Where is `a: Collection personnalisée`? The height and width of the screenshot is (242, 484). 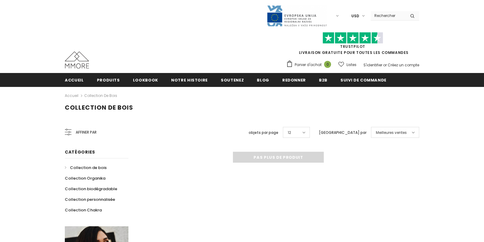 a: Collection personnalisée is located at coordinates (90, 199).